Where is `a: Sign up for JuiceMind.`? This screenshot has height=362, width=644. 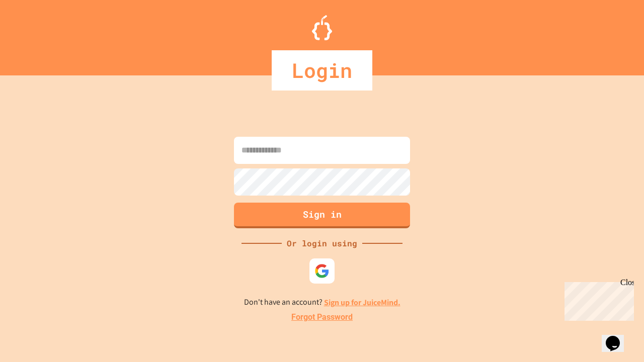 a: Sign up for JuiceMind. is located at coordinates (362, 302).